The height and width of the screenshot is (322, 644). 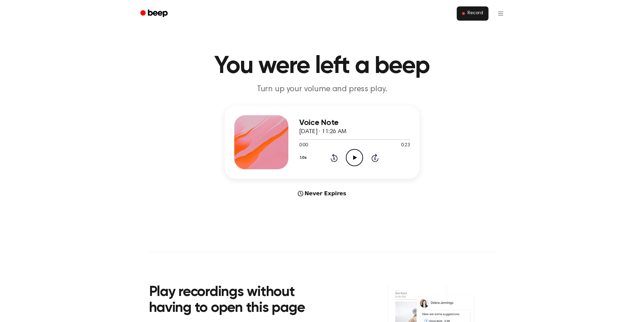 I want to click on p: Turn up your volume and press play., so click(x=322, y=89).